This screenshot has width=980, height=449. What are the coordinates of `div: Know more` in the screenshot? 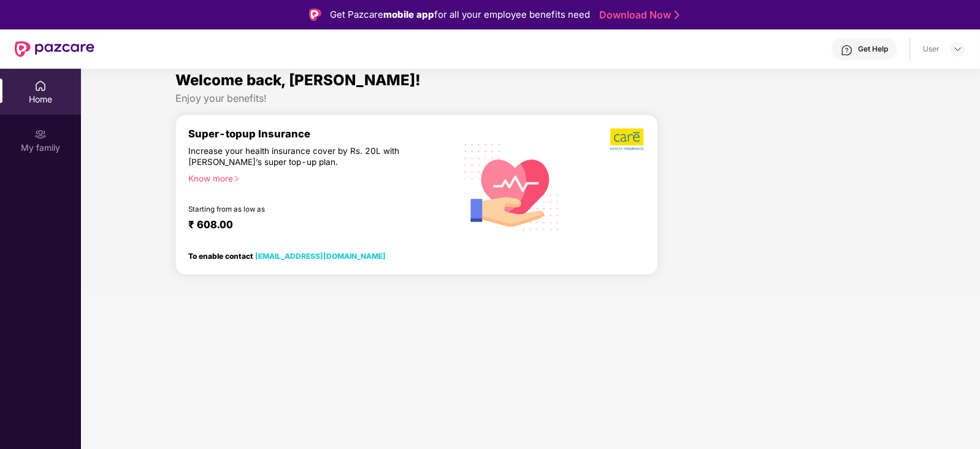 It's located at (318, 177).